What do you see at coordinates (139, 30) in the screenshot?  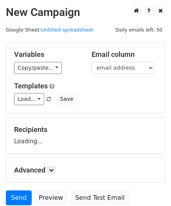 I see `a: Daily emails left: 50` at bounding box center [139, 30].